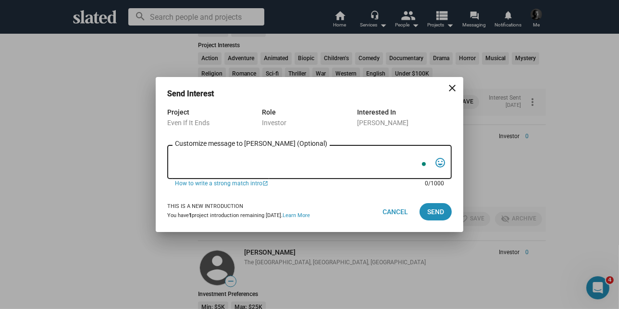  I want to click on button: Cancel, so click(395, 212).